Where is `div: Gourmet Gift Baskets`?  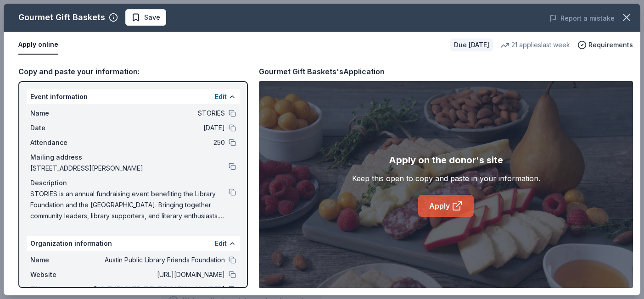
div: Gourmet Gift Baskets is located at coordinates (62, 17).